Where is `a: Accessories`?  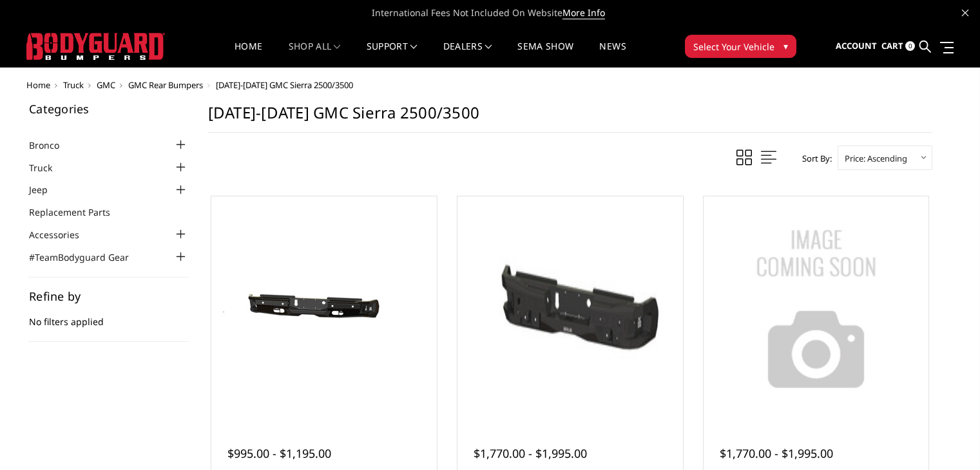 a: Accessories is located at coordinates (62, 234).